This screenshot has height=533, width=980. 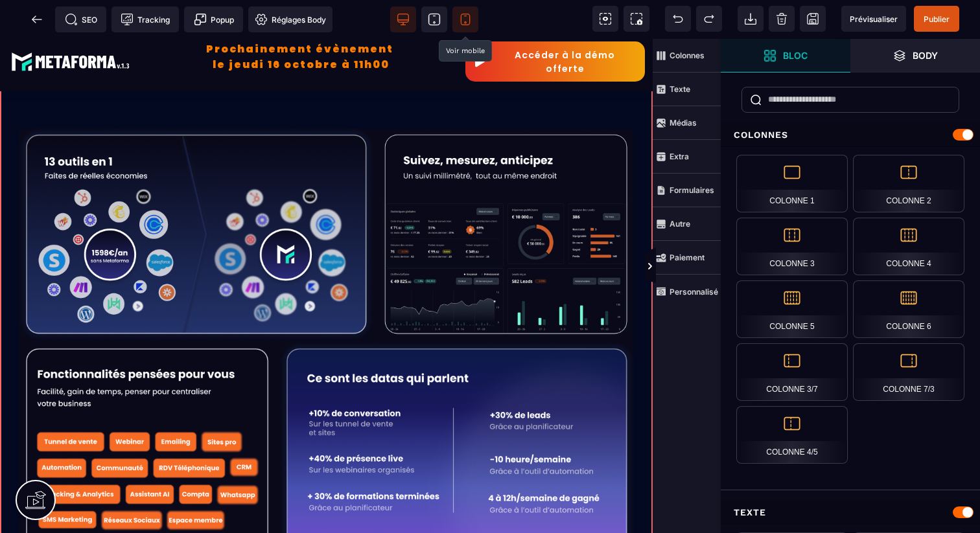 I want to click on span: Autre, so click(x=686, y=225).